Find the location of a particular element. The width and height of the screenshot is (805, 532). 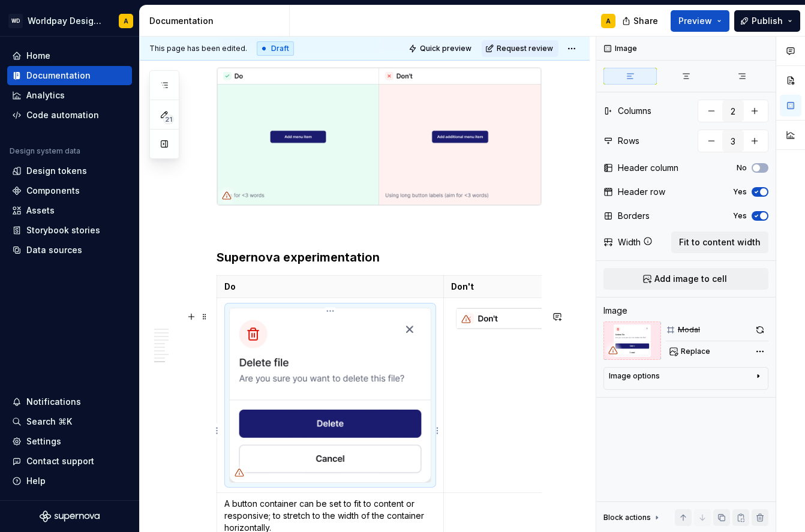

div: Design system data is located at coordinates (45, 151).